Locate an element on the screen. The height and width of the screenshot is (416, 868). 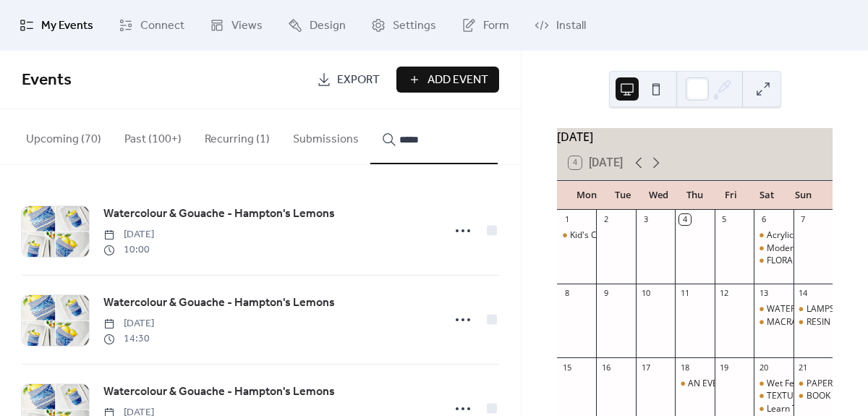
div: 10 is located at coordinates (646, 293).